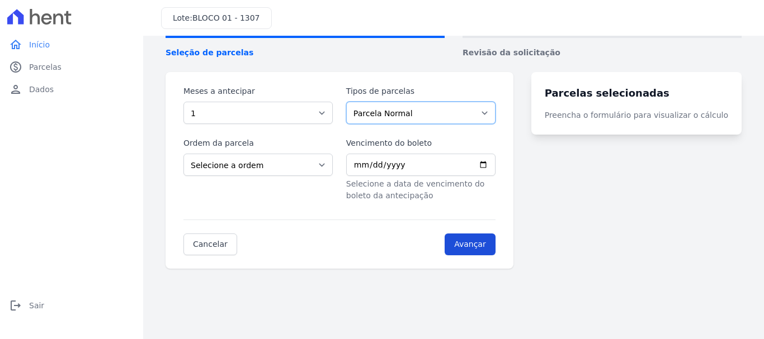 The width and height of the screenshot is (764, 339). I want to click on span: Dados, so click(41, 89).